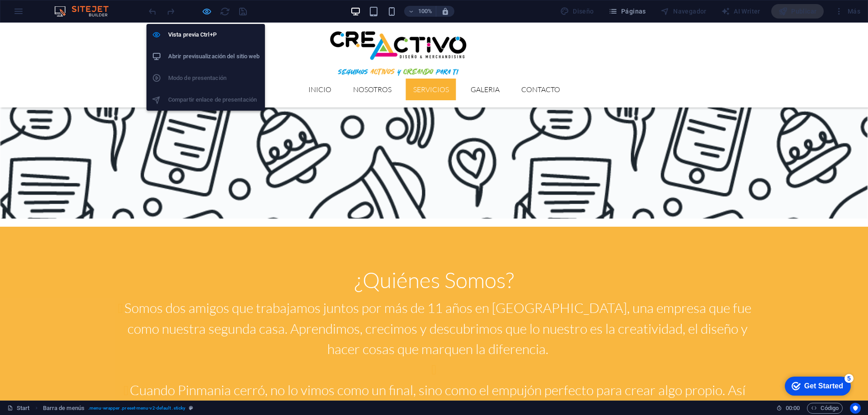 The image size is (868, 415). I want to click on span: . menu-wrapper .preset-menu-v2-default .sticky, so click(136, 409).